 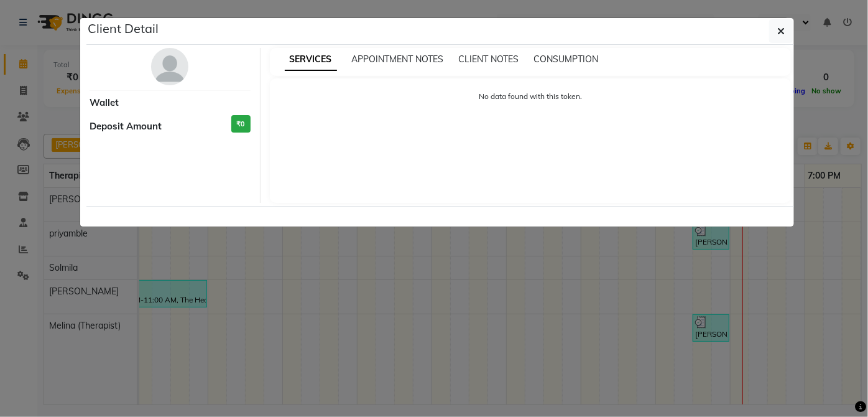 I want to click on p: No data found with this token., so click(x=530, y=96).